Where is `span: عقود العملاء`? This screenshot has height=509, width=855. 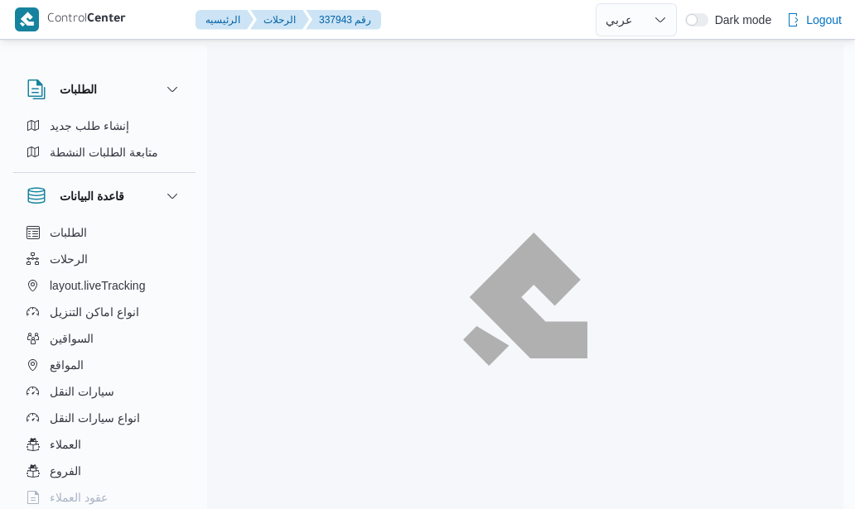
span: عقود العملاء is located at coordinates (79, 498).